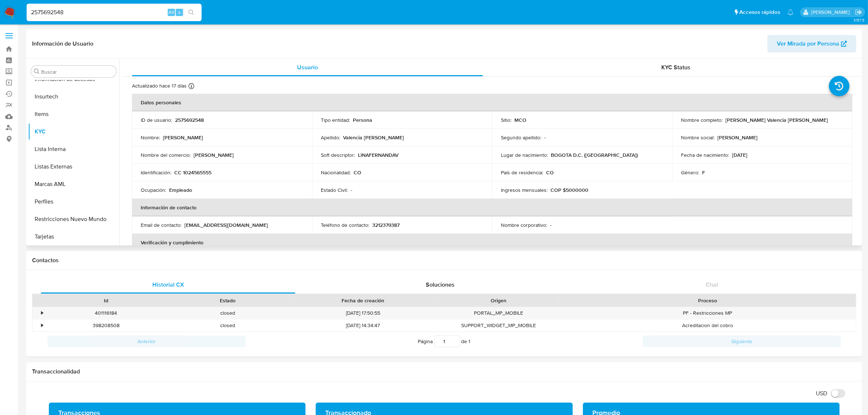  Describe the element at coordinates (74, 114) in the screenshot. I see `button: Items` at that location.